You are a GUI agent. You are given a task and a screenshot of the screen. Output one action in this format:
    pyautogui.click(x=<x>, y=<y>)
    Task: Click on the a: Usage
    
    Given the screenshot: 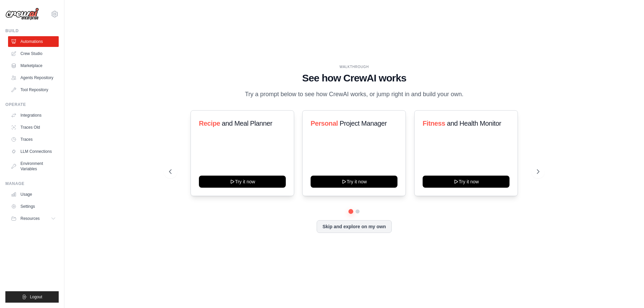 What is the action you would take?
    pyautogui.click(x=33, y=194)
    